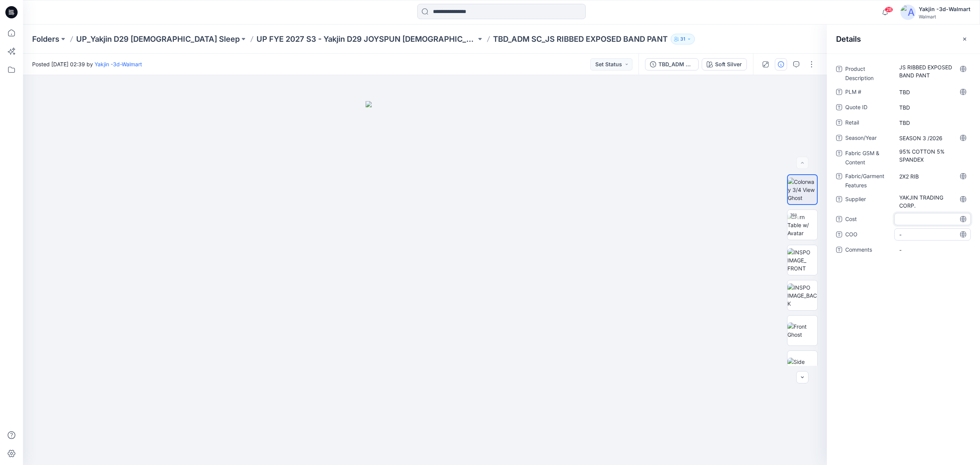  Describe the element at coordinates (868, 139) in the screenshot. I see `span: Season/Year` at that location.